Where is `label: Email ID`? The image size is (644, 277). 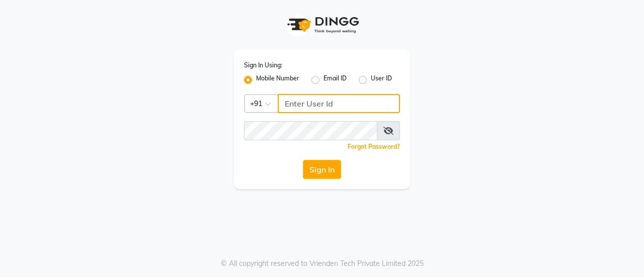 label: Email ID is located at coordinates (335, 80).